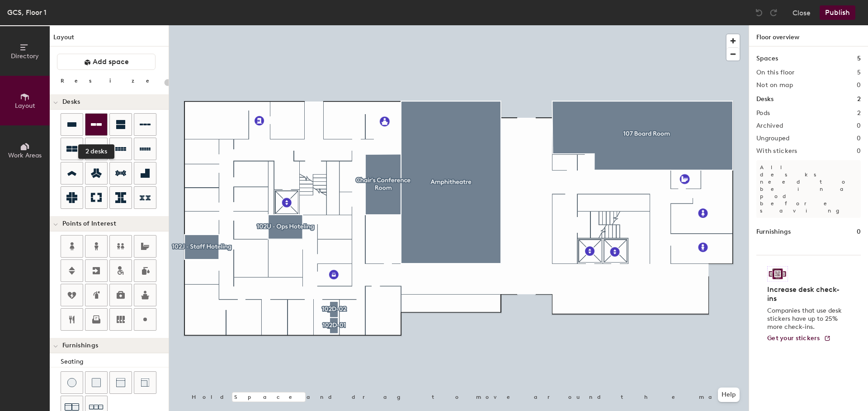 This screenshot has width=868, height=411. What do you see at coordinates (805, 294) in the screenshot?
I see `h4: Increase desk check-ins` at bounding box center [805, 294].